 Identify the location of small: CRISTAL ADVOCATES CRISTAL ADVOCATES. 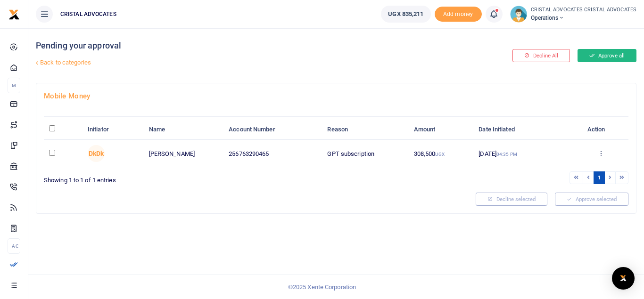
(584, 10).